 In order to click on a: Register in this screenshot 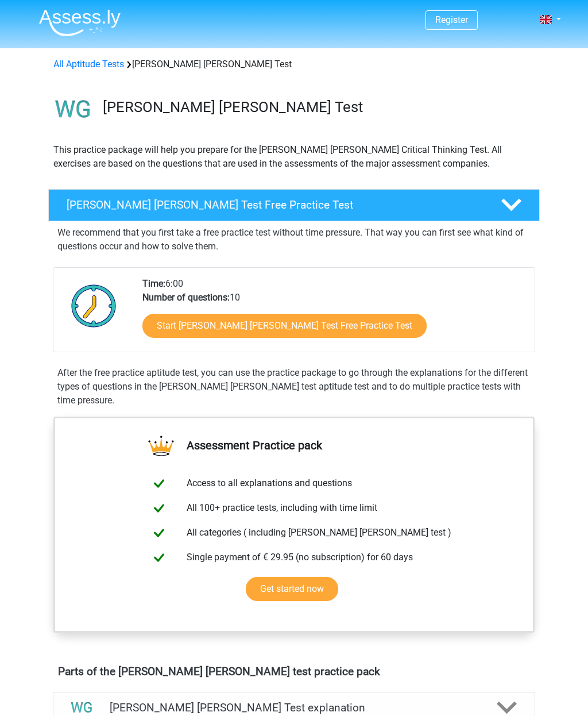, I will do `click(452, 20)`.